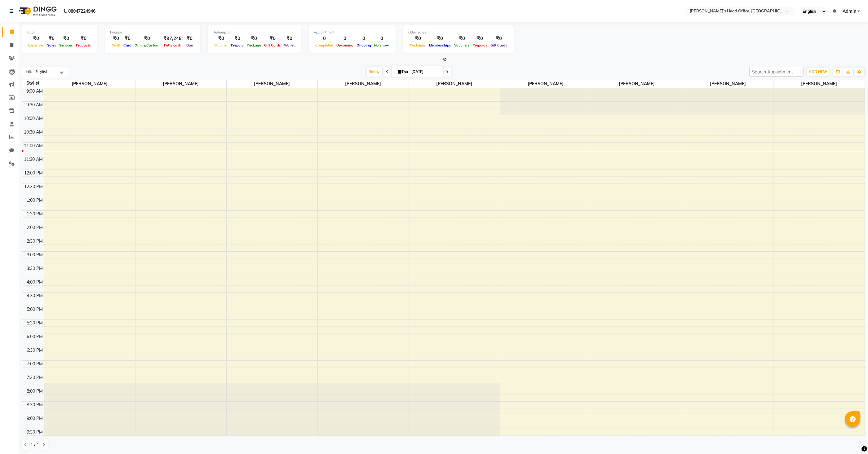 This screenshot has width=868, height=454. What do you see at coordinates (35, 323) in the screenshot?
I see `div: 5:30 PM` at bounding box center [35, 323].